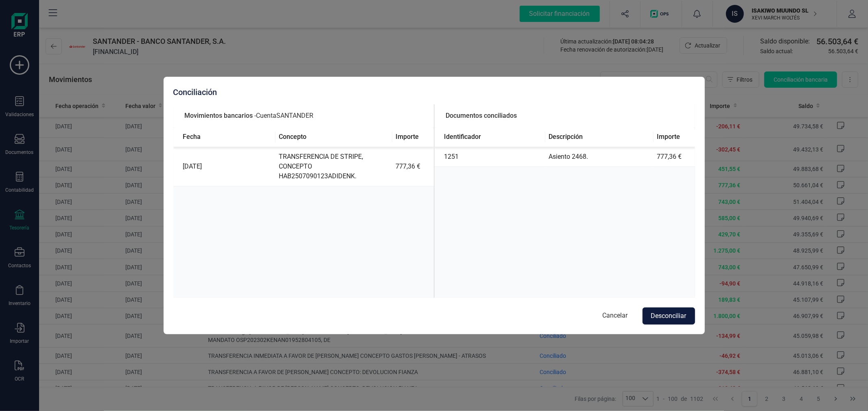 This screenshot has width=868, height=411. I want to click on button: Cancelar, so click(615, 317).